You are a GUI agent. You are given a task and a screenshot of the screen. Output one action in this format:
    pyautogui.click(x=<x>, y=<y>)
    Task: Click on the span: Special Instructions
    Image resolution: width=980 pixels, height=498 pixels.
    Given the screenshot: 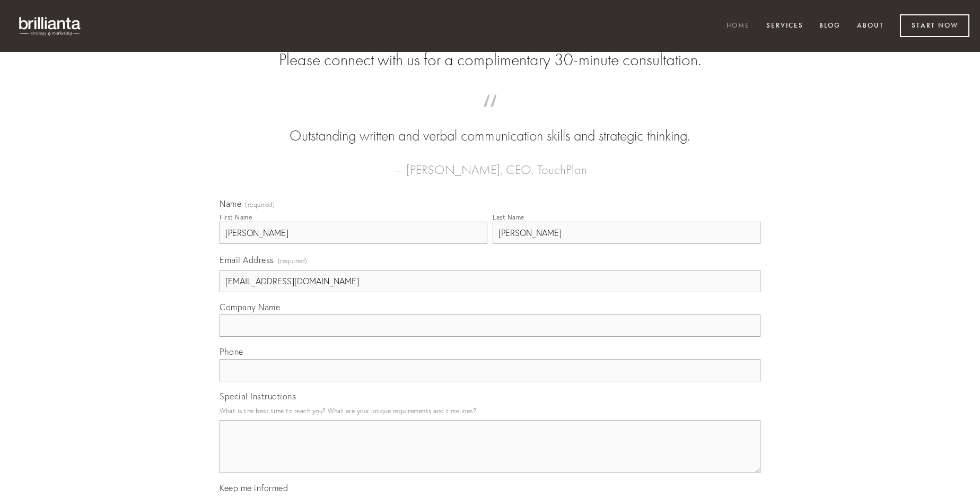 What is the action you would take?
    pyautogui.click(x=258, y=397)
    